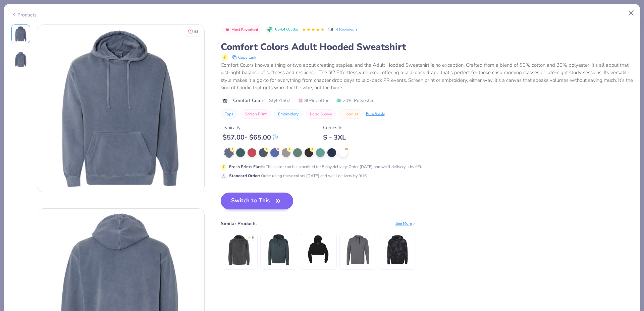 The image size is (644, 311). I want to click on button: Badge Button, so click(241, 30).